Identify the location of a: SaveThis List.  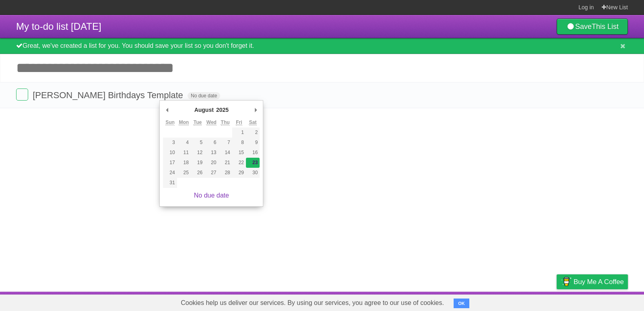
(592, 27).